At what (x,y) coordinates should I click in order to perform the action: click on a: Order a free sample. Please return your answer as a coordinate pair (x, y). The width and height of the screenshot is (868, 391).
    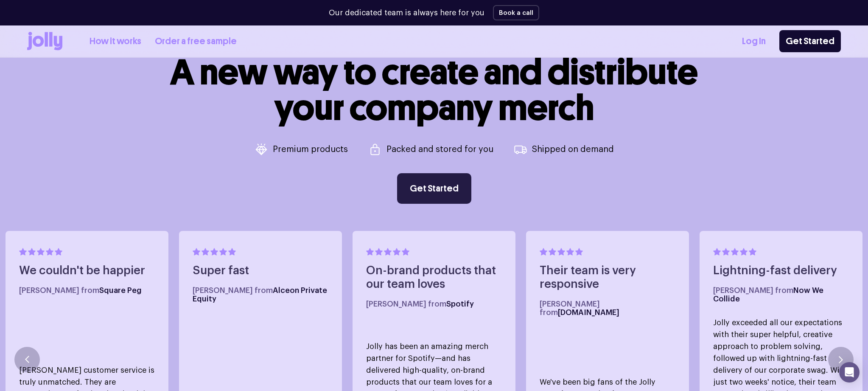
    Looking at the image, I should click on (196, 41).